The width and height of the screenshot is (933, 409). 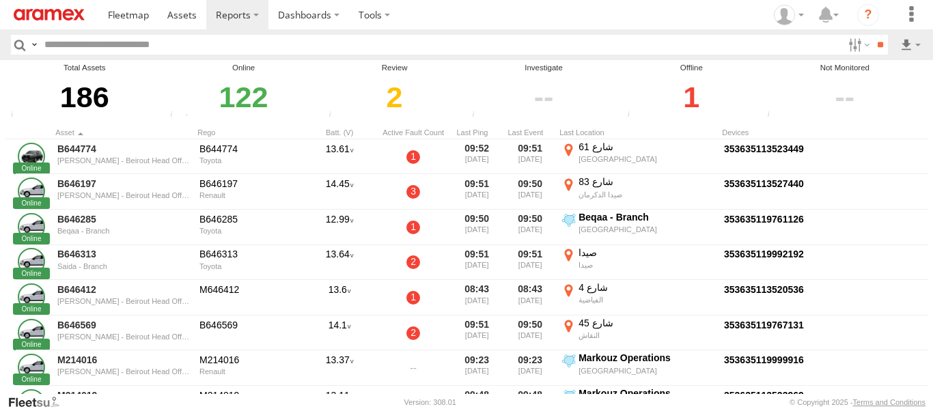 I want to click on a: M214019, so click(x=124, y=396).